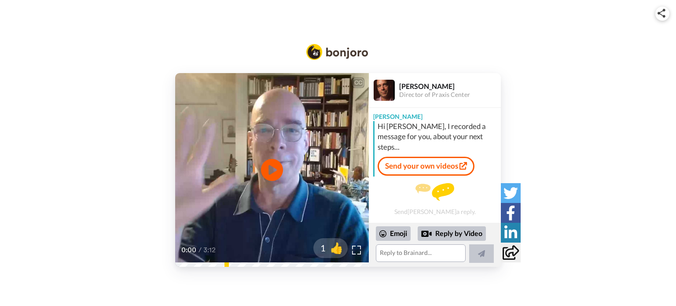 Image resolution: width=676 pixels, height=306 pixels. Describe the element at coordinates (357, 250) in the screenshot. I see `img: Full screen` at that location.